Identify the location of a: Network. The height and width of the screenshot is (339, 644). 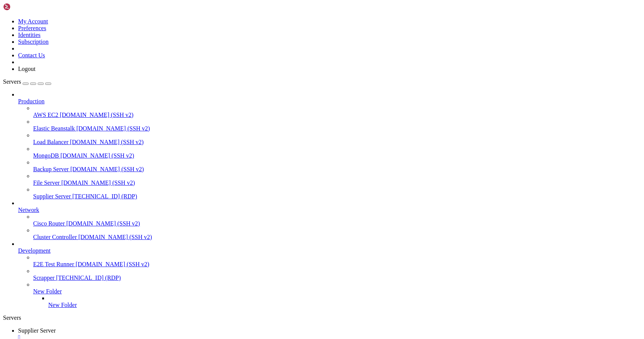
(329, 210).